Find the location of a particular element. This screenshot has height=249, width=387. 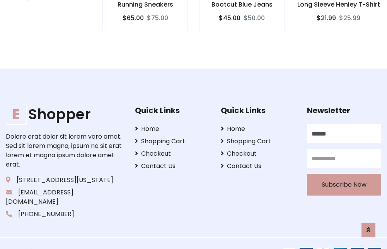

h6: Long Sleeve Henley T-Shirt is located at coordinates (338, 4).